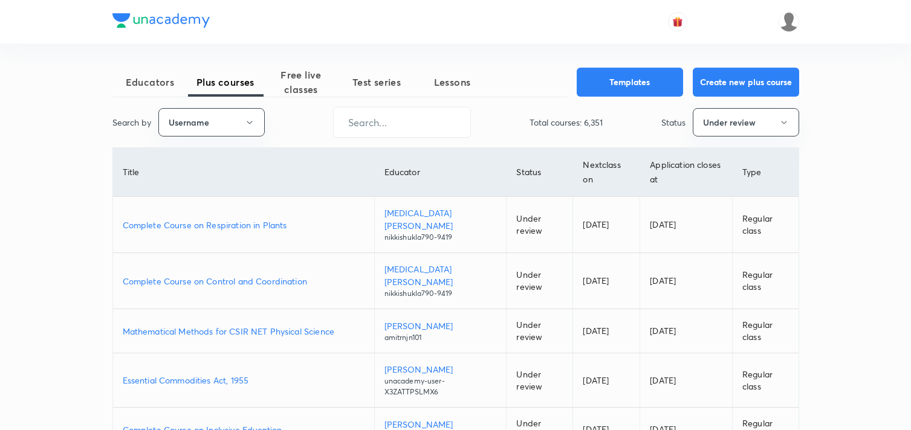 The image size is (911, 430). Describe the element at coordinates (686, 172) in the screenshot. I see `th: Application closes at` at that location.